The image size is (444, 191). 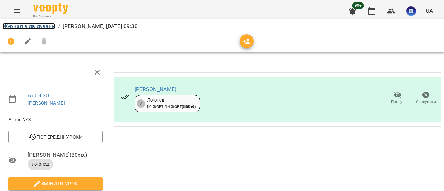 What do you see at coordinates (55, 184) in the screenshot?
I see `button: Змінити урок` at bounding box center [55, 184].